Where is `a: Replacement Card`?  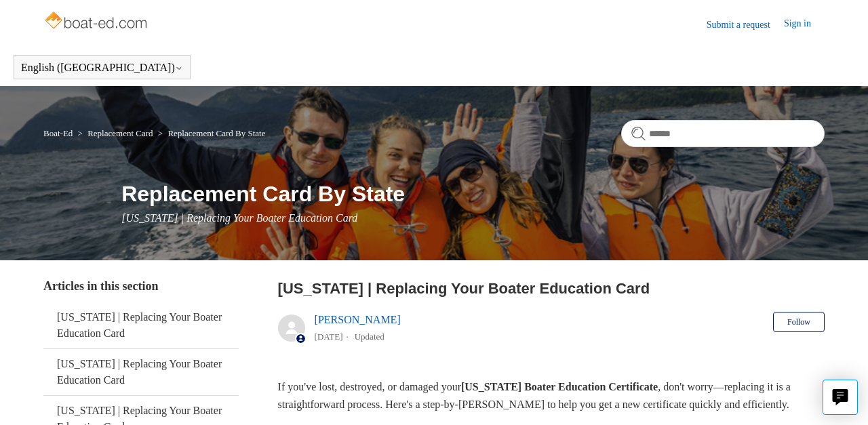 a: Replacement Card is located at coordinates (120, 133).